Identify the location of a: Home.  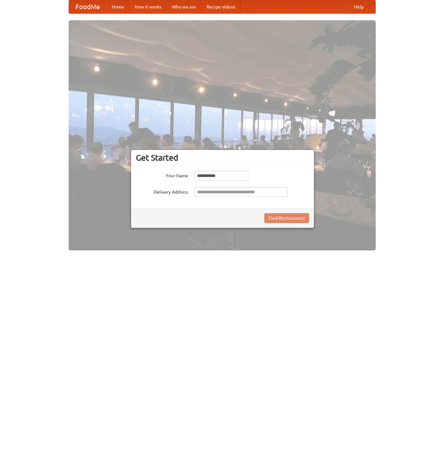
(118, 7).